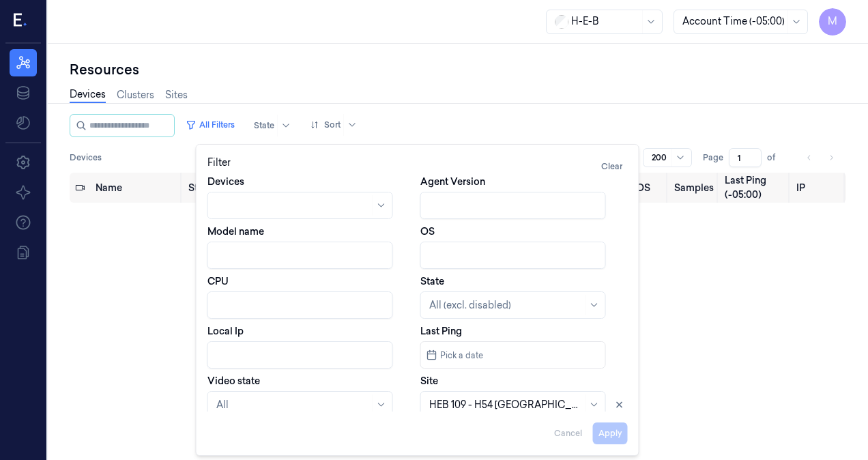 This screenshot has height=460, width=868. I want to click on div: Filter, so click(417, 167).